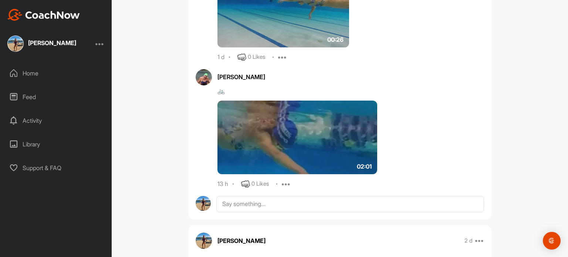 The height and width of the screenshot is (257, 568). Describe the element at coordinates (365, 167) in the screenshot. I see `span: 02:01` at that location.